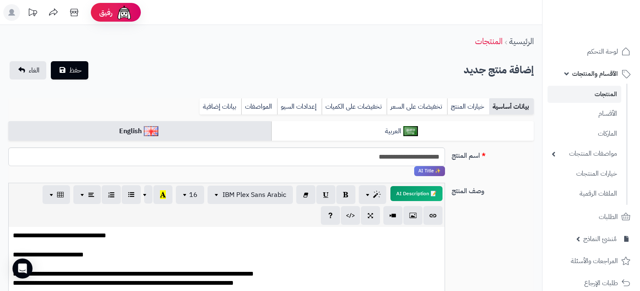 The width and height of the screenshot is (640, 291). Describe the element at coordinates (591, 52) in the screenshot. I see `a: لوحة التحكم` at that location.